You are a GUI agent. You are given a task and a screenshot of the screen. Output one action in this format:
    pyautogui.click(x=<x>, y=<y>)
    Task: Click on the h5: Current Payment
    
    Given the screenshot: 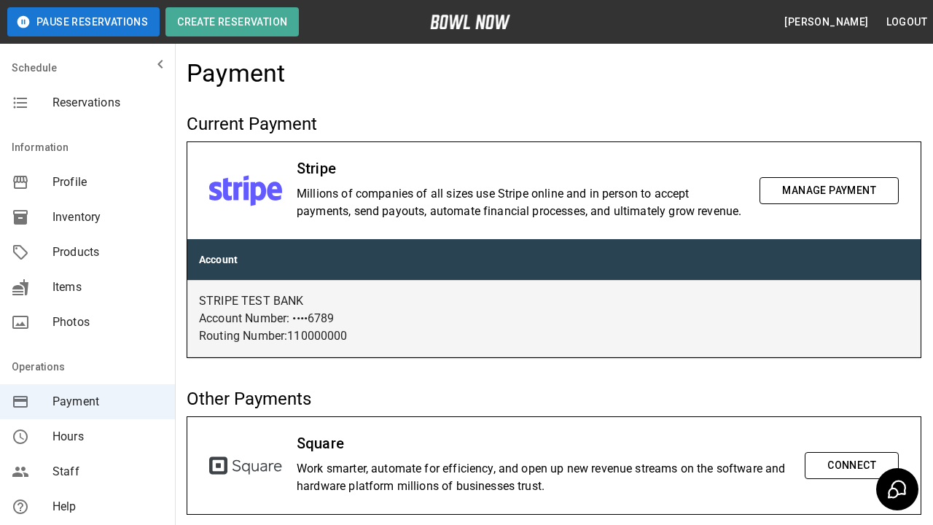 What is the action you would take?
    pyautogui.click(x=554, y=124)
    